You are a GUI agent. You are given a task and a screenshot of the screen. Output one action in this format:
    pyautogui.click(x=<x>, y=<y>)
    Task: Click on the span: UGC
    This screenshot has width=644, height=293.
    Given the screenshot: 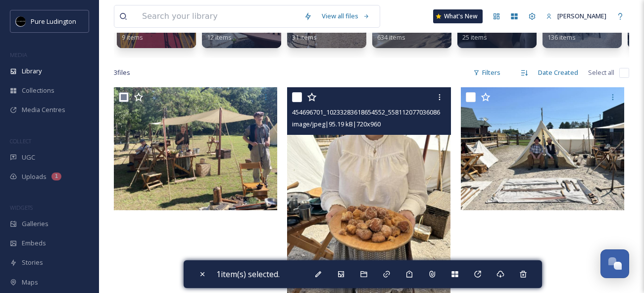 What is the action you would take?
    pyautogui.click(x=28, y=157)
    